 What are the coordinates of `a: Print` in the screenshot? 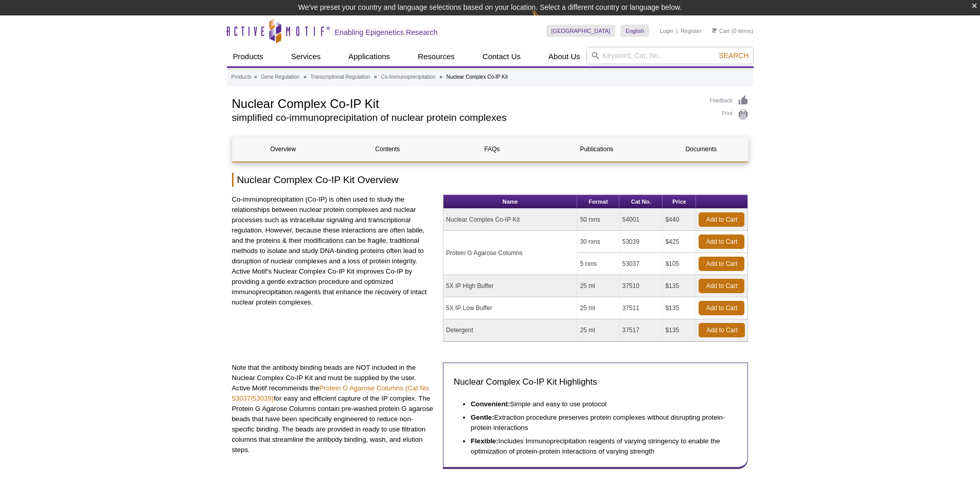 It's located at (728, 115).